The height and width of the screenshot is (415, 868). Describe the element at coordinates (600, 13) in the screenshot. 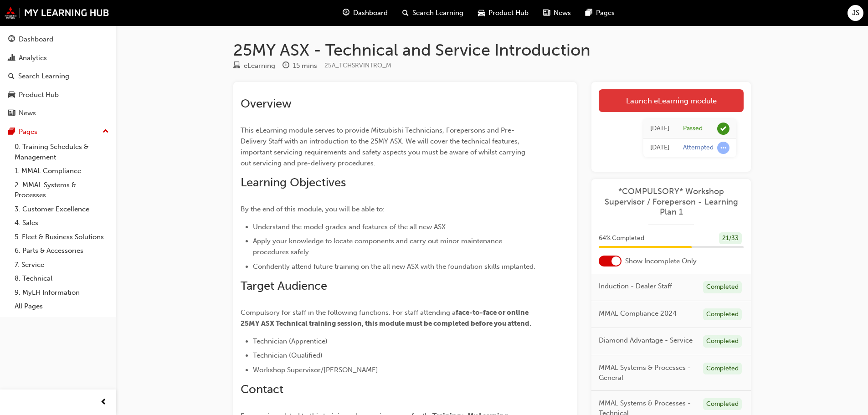

I see `a: pages-iconPages` at that location.